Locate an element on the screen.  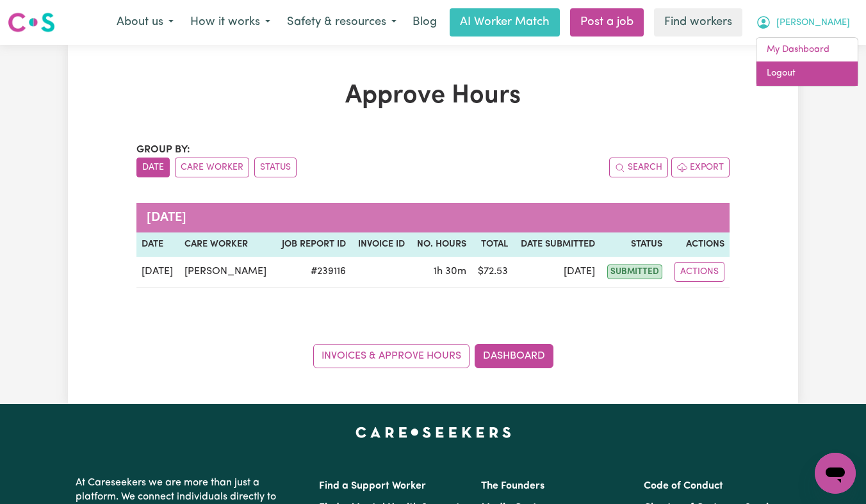
a: AI Worker Match is located at coordinates (505, 22).